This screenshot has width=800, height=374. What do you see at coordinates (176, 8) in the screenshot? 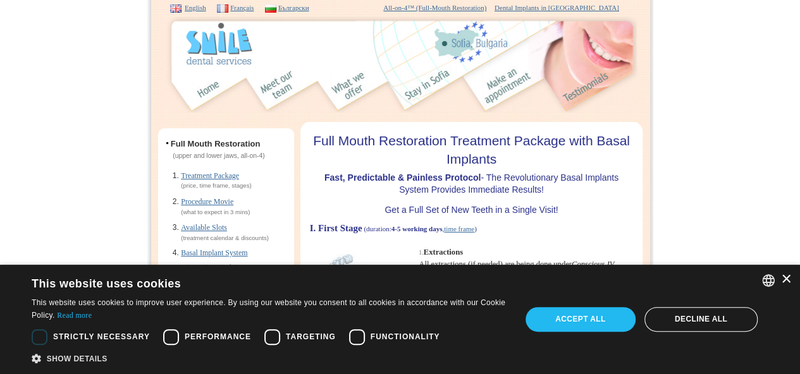
I see `img: EN` at bounding box center [176, 8].